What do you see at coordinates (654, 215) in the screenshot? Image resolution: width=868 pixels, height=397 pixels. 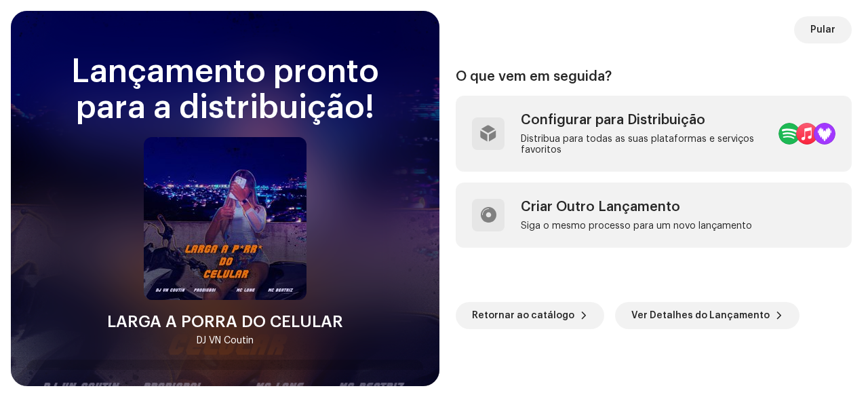 I see `re-a-post-create-item: Criar Outro Lançamento` at bounding box center [654, 215].